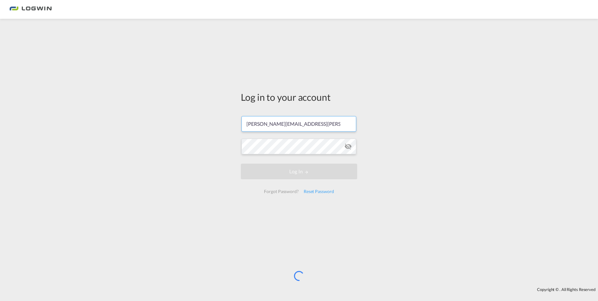  I want to click on input: Enter email/phone number, so click(299, 124).